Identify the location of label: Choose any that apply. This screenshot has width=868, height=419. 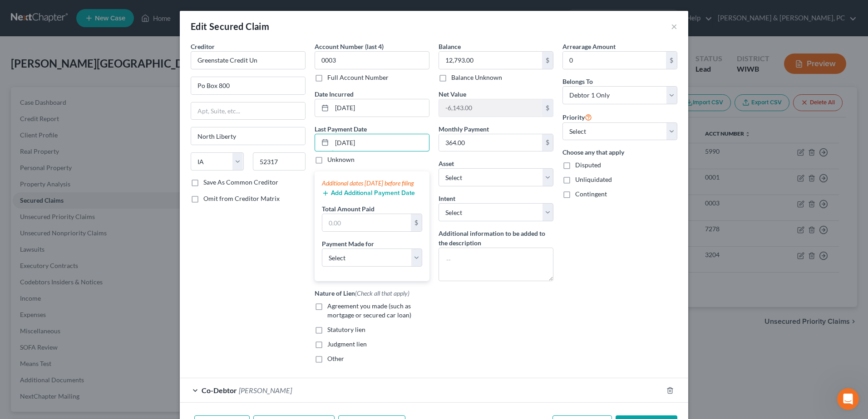
(620, 152).